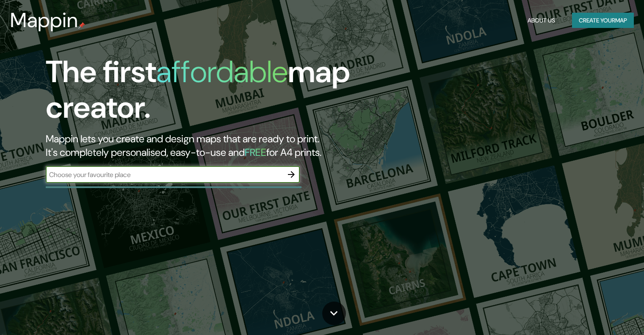 The height and width of the screenshot is (335, 644). I want to click on img: mappin-pin, so click(82, 25).